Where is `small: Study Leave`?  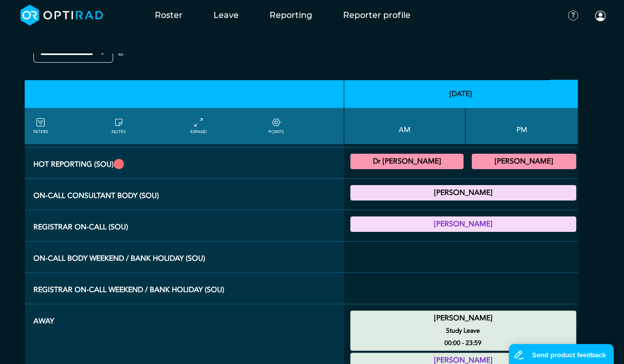 small: Study Leave is located at coordinates (463, 330).